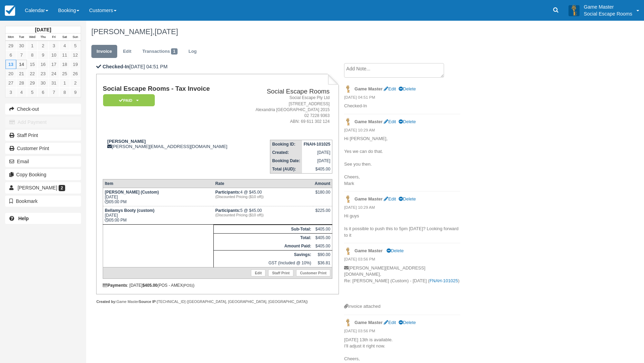 This screenshot has height=363, width=644. What do you see at coordinates (11, 73) in the screenshot?
I see `a: 20` at bounding box center [11, 73].